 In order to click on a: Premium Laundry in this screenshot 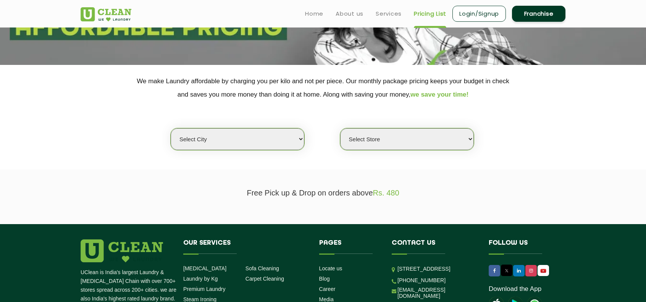, I will do `click(204, 289)`.